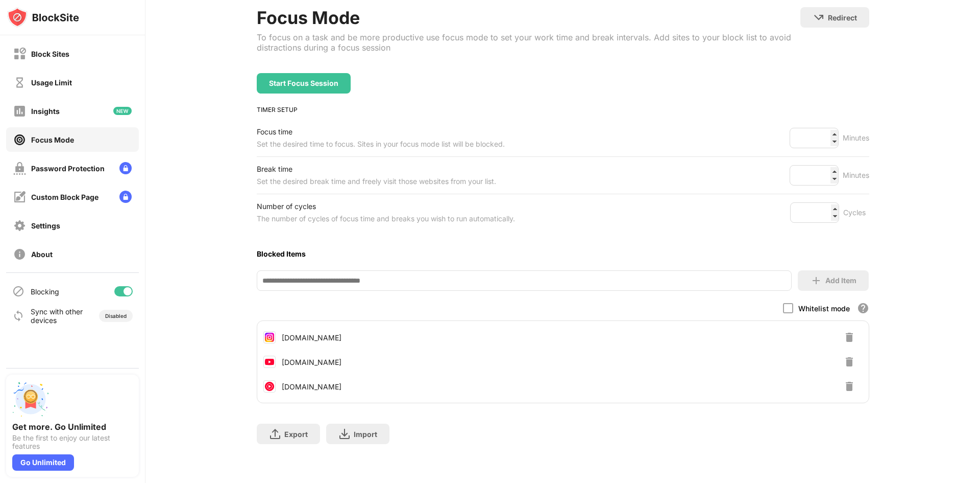  I want to click on div: Settings, so click(45, 225).